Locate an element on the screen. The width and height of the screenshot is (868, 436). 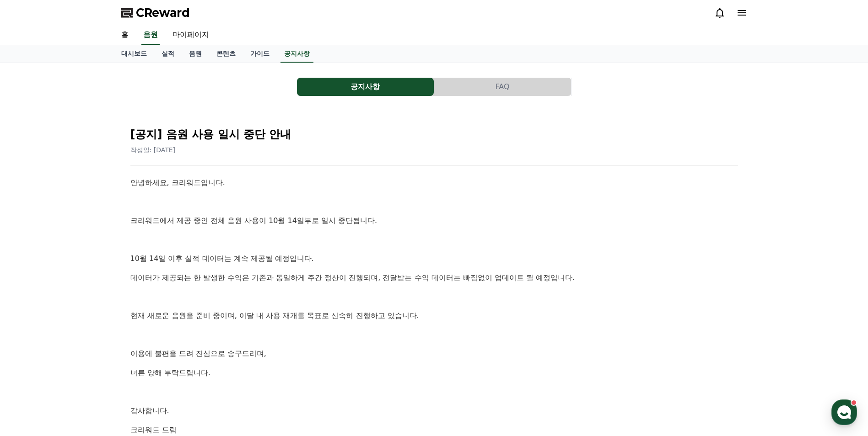
a: 실적 is located at coordinates (168, 54).